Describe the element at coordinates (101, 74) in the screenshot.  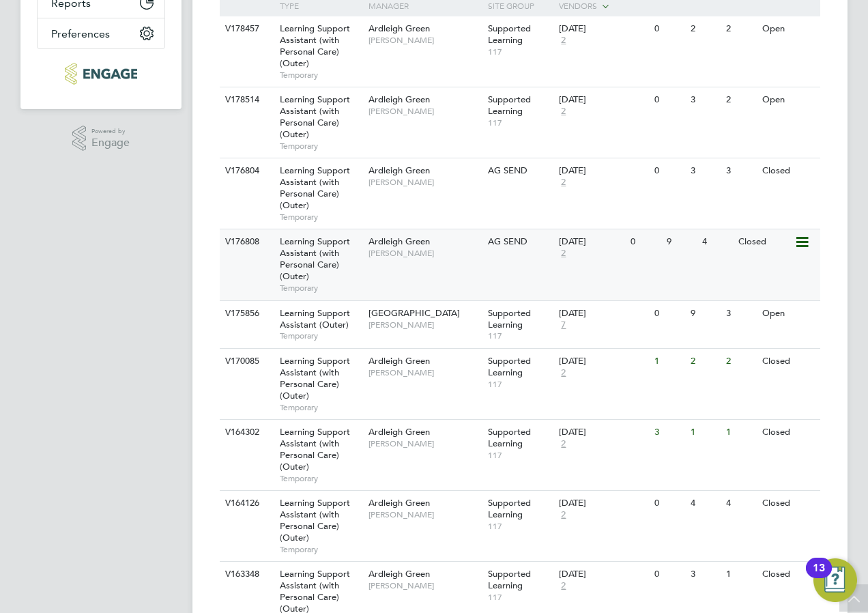
I see `img: axcis-logo-retina.png` at that location.